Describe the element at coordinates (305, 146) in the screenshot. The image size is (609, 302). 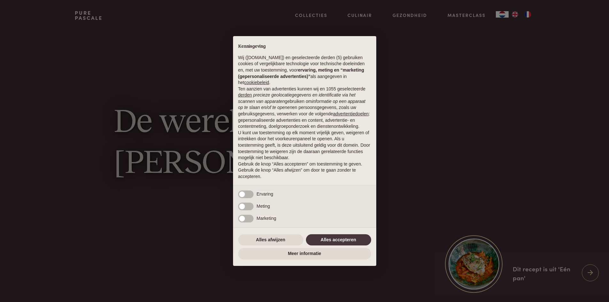
I see `p: U kunt uw toestemming op elk moment vrijelijk geven, weigeren of intrekken door het voorkeurenpan...` at that location.